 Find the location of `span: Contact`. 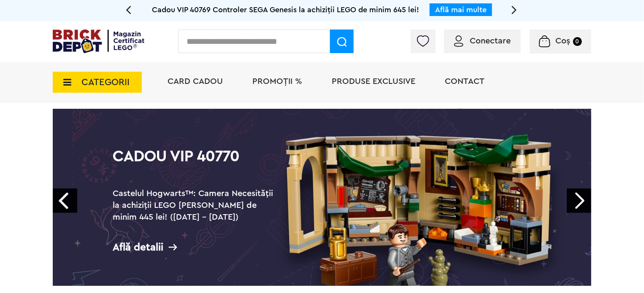

span: Contact is located at coordinates (465, 81).